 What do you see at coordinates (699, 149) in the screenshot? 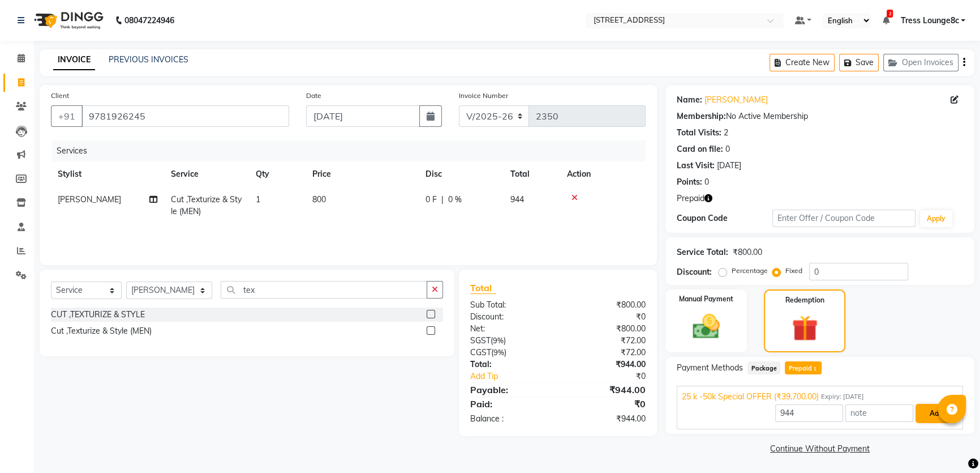
I see `div: Card on file:` at bounding box center [699, 149].